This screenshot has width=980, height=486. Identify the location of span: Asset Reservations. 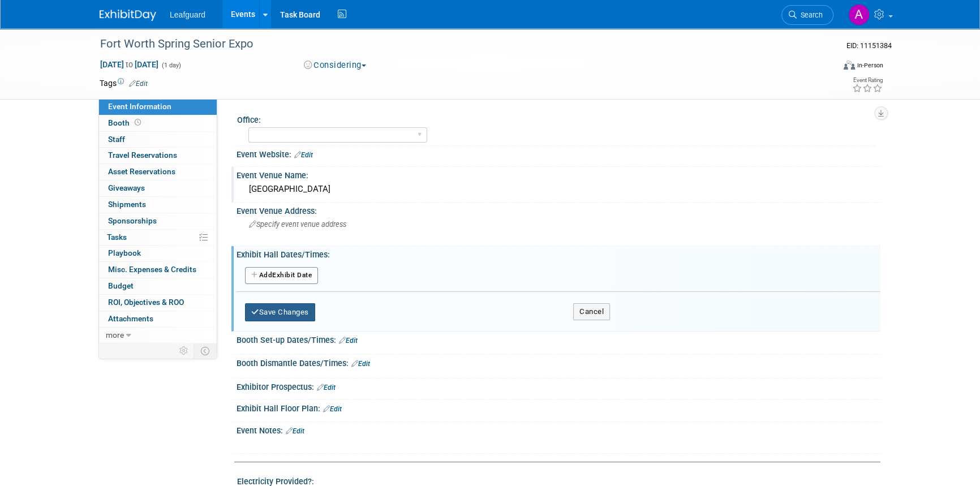
(142, 171).